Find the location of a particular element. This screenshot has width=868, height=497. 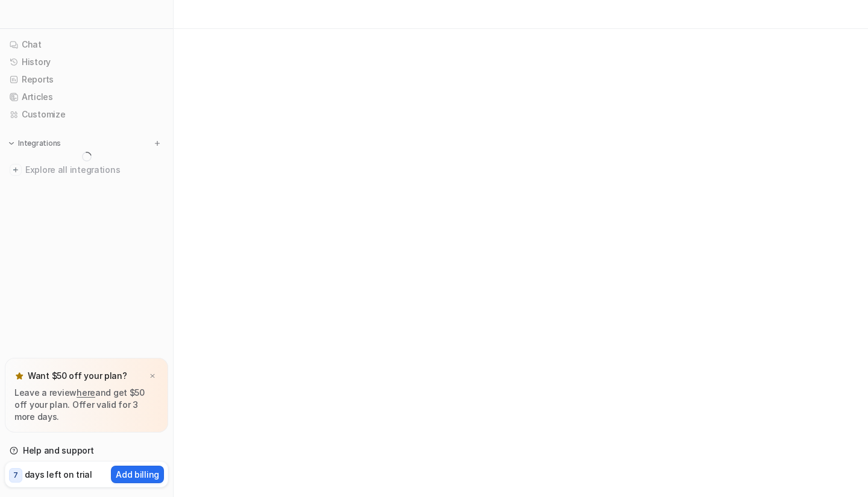

img: expand menu is located at coordinates (11, 143).